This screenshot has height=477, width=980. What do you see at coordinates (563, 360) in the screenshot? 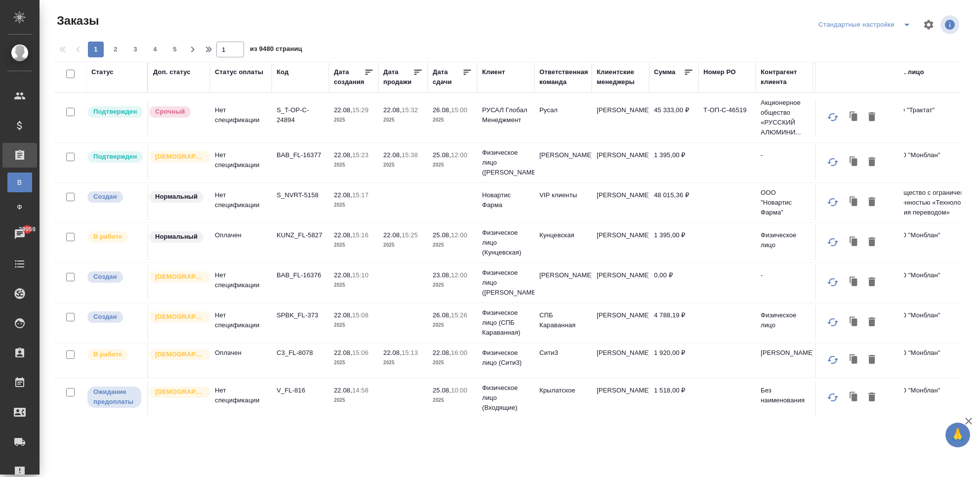
I see `td: Сити3` at bounding box center [563, 360].